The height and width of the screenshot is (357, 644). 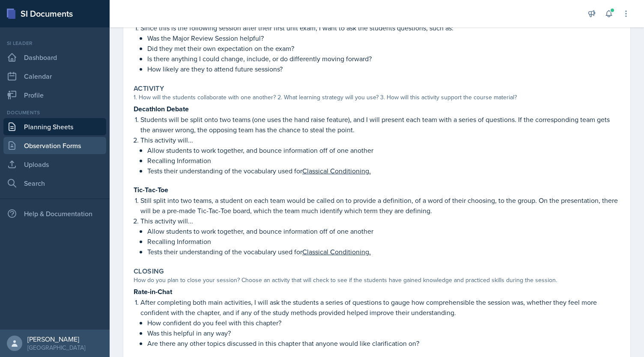 I want to click on a: Profile, so click(x=55, y=95).